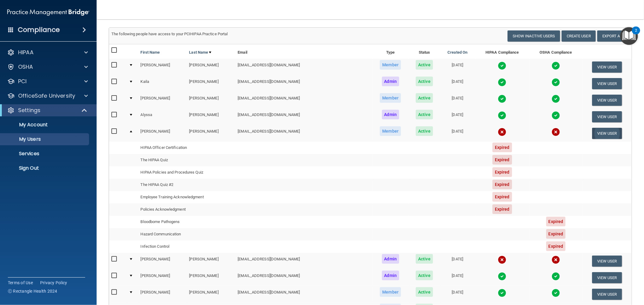 Image resolution: width=644 pixels, height=305 pixels. What do you see at coordinates (187, 222) in the screenshot?
I see `td: Bloodborne Pathogens` at bounding box center [187, 222].